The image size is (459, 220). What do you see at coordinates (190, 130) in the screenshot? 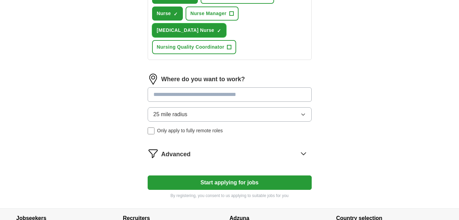
I see `span: Only apply to fully remote roles` at bounding box center [190, 130].